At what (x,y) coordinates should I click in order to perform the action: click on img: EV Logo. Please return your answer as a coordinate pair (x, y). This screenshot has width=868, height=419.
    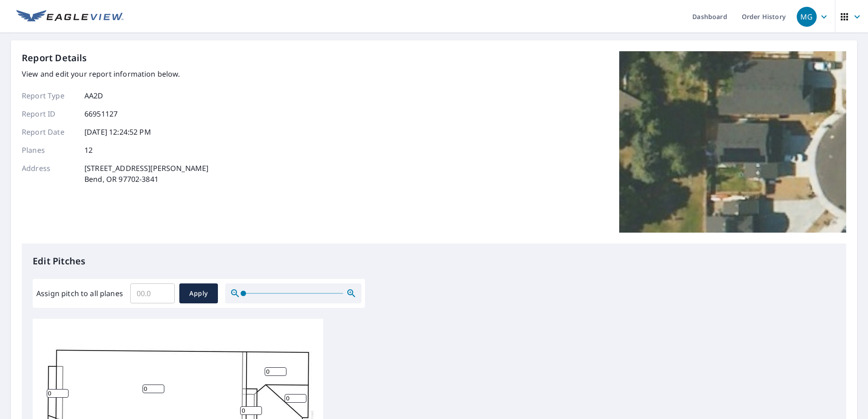
    Looking at the image, I should click on (70, 17).